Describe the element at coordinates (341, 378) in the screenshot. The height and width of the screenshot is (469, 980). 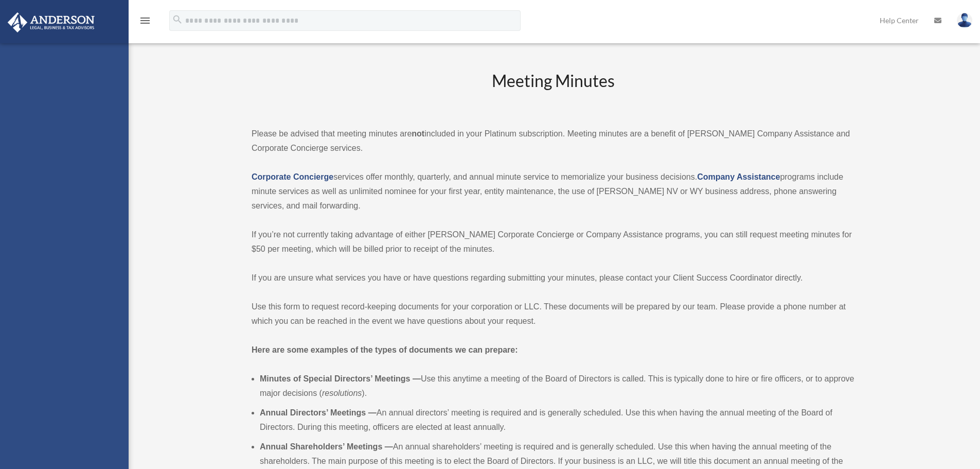
I see `b: Minutes of Special Directors’ Meetings —` at that location.